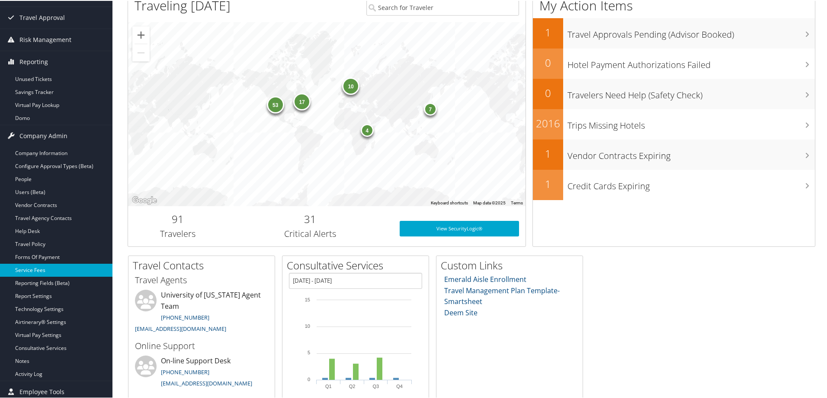 The image size is (827, 398). What do you see at coordinates (691, 92) in the screenshot?
I see `h3: Travelers Need Help (Safety Check)` at bounding box center [691, 92].